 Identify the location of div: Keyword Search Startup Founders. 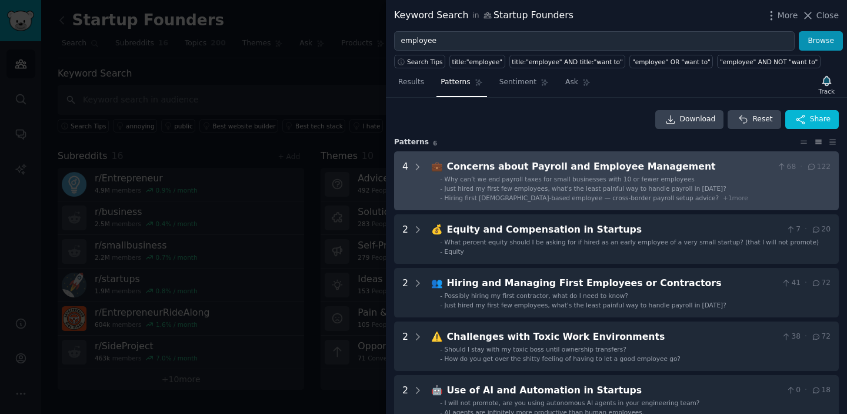
(484, 15).